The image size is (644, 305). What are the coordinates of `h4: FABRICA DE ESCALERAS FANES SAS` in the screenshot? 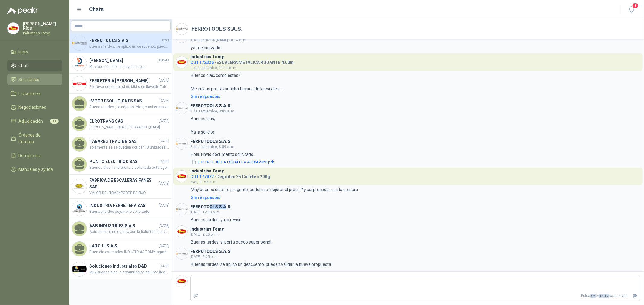 It's located at (123, 184).